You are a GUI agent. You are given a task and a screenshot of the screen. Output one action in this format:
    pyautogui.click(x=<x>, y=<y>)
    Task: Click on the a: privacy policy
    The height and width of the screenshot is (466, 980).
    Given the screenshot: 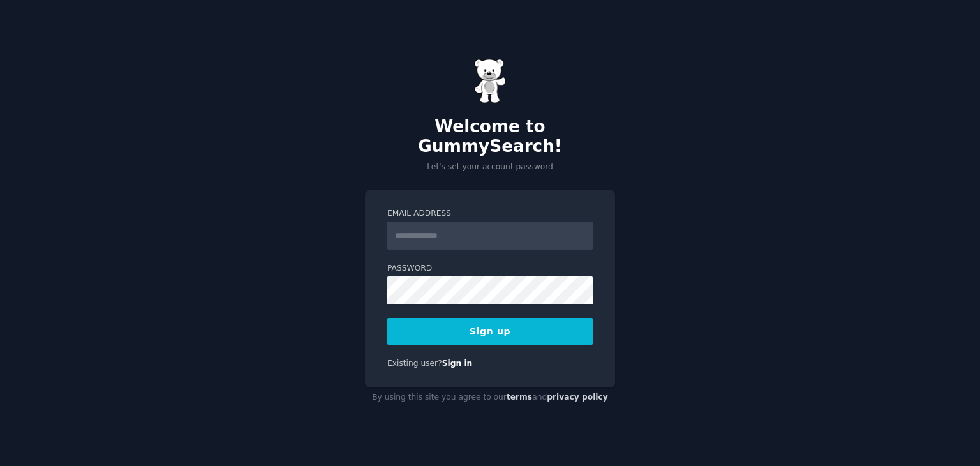 What is the action you would take?
    pyautogui.click(x=577, y=397)
    